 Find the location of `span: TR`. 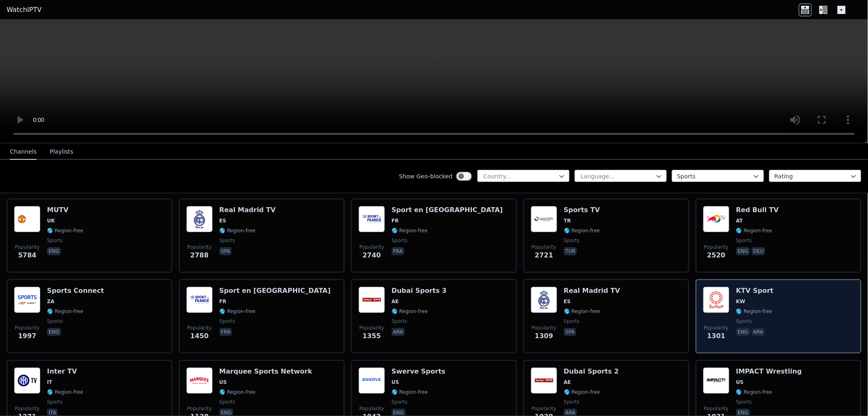

span: TR is located at coordinates (567, 221).